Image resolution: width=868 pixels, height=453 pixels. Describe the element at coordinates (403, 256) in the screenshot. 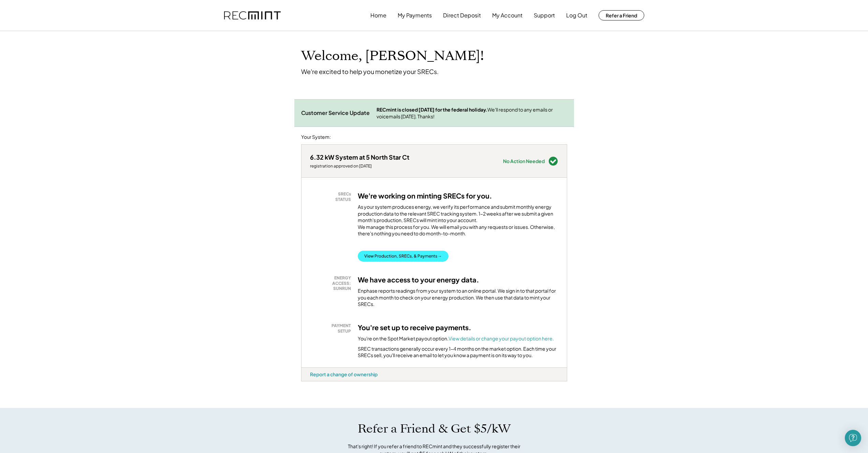

I see `button: View Production, SRECs, & Payments →` at that location.